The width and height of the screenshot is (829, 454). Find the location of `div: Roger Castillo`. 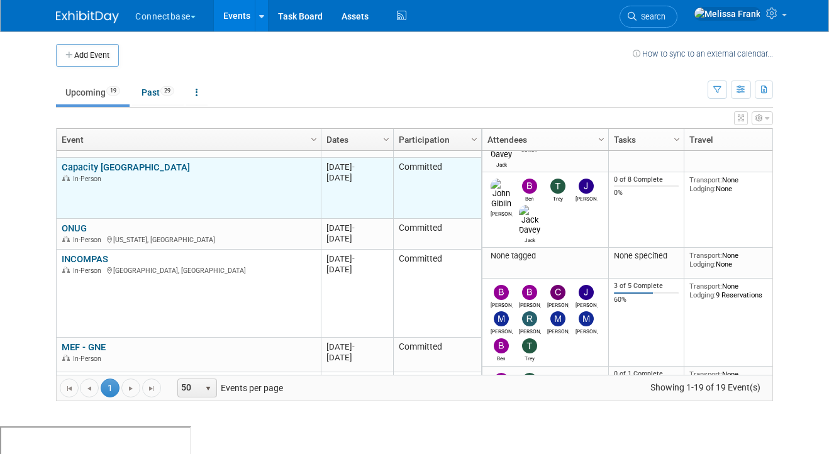

div: Roger Castillo is located at coordinates (530, 330).